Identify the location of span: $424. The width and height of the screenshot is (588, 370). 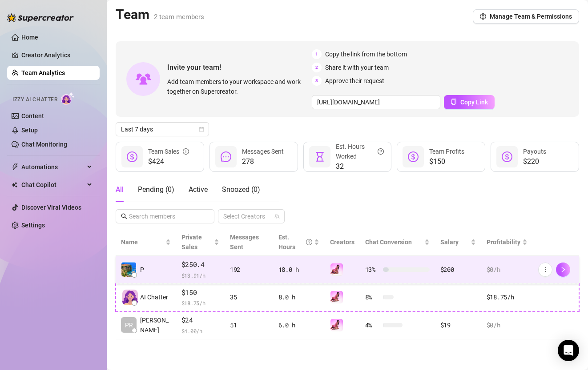
(168, 162).